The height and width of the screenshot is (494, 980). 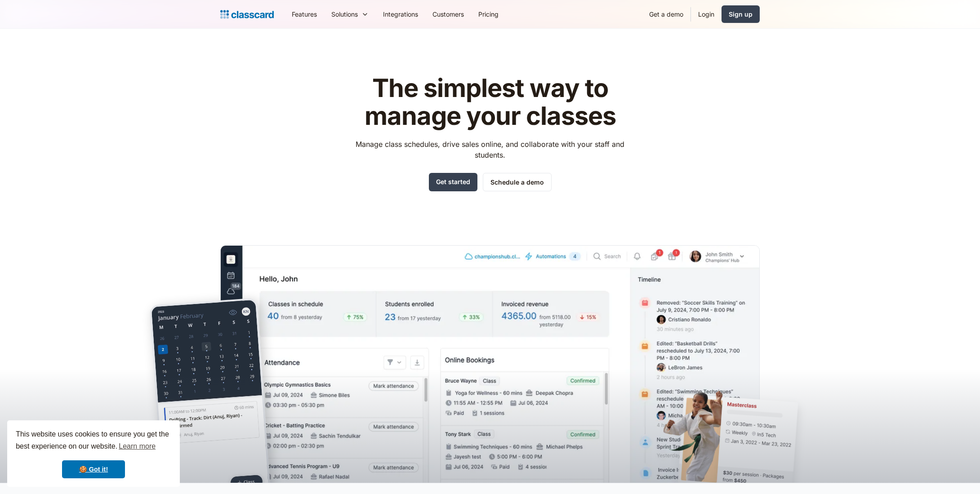 What do you see at coordinates (304, 14) in the screenshot?
I see `a: Features` at bounding box center [304, 14].